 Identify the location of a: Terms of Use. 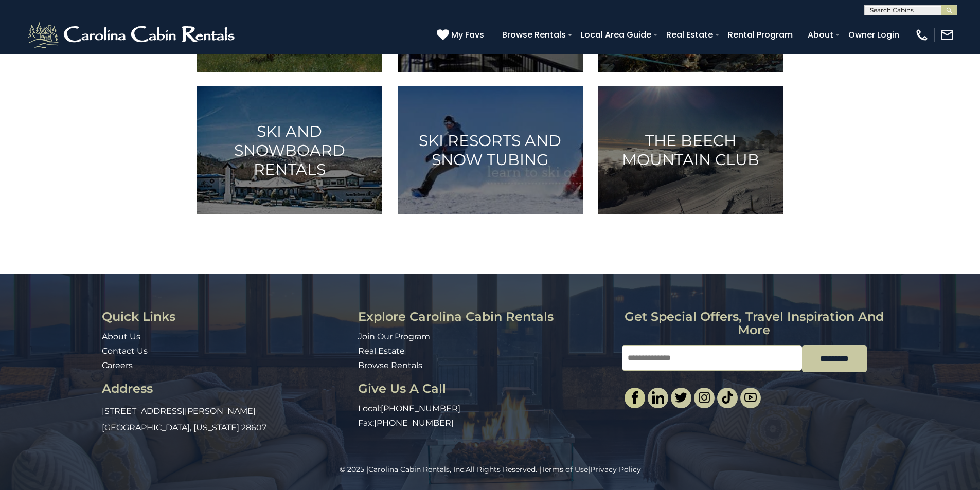
(564, 470).